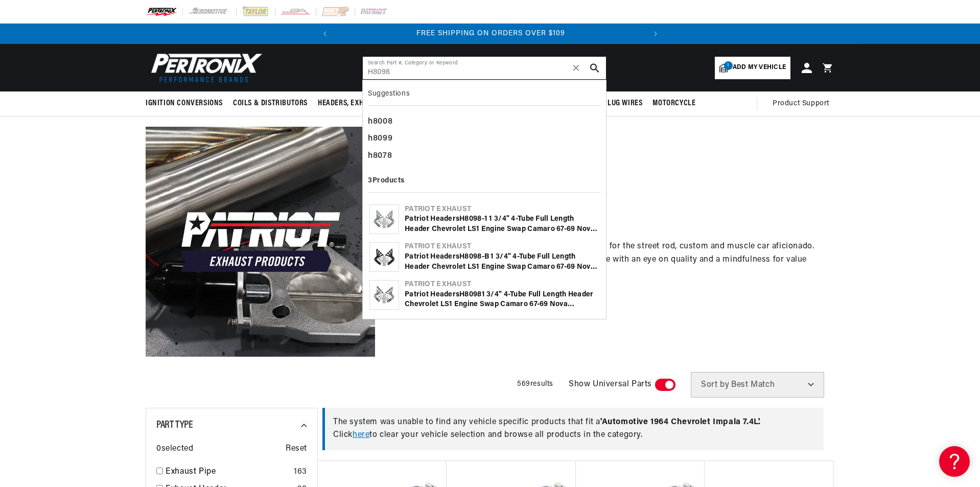 The height and width of the screenshot is (487, 980). I want to click on span: 1, so click(728, 65).